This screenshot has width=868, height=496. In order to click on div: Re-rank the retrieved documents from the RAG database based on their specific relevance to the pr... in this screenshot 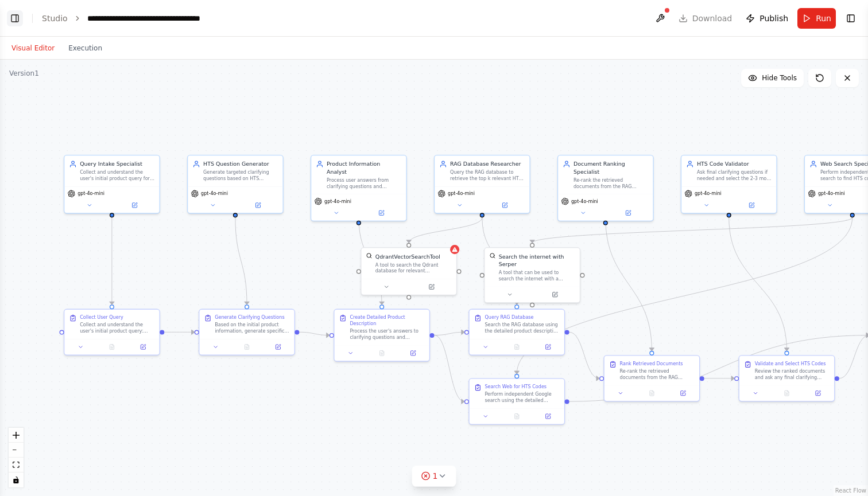, I will do `click(657, 374)`.